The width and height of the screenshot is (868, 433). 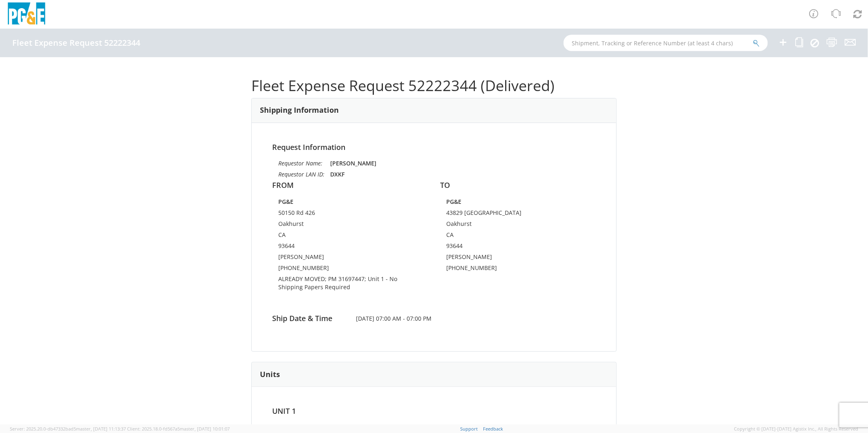 What do you see at coordinates (300, 163) in the screenshot?
I see `i: Requestor Name:` at bounding box center [300, 163].